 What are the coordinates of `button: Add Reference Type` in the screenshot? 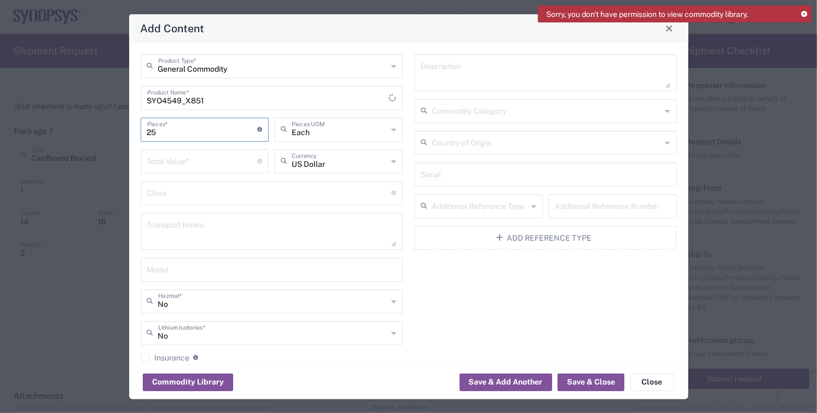 It's located at (546, 238).